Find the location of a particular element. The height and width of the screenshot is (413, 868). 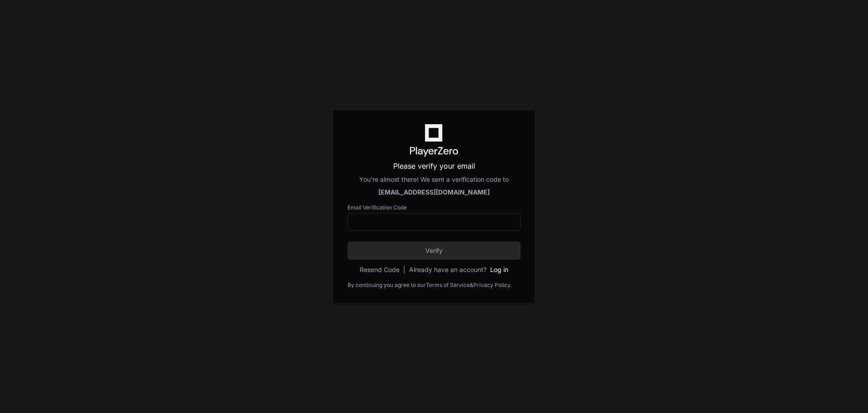

div: Already have an account? is located at coordinates (458, 269).